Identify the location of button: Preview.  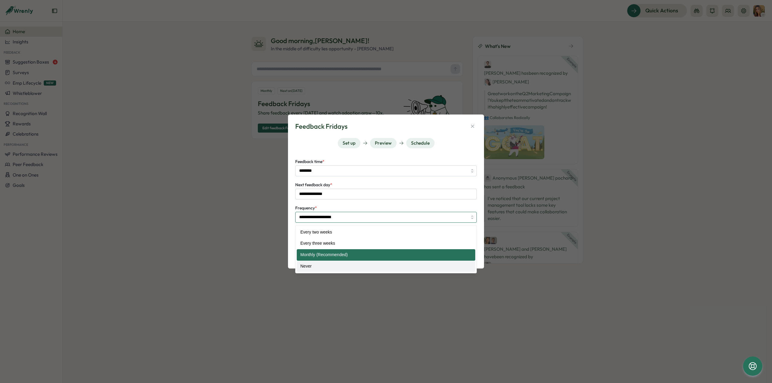
(383, 143).